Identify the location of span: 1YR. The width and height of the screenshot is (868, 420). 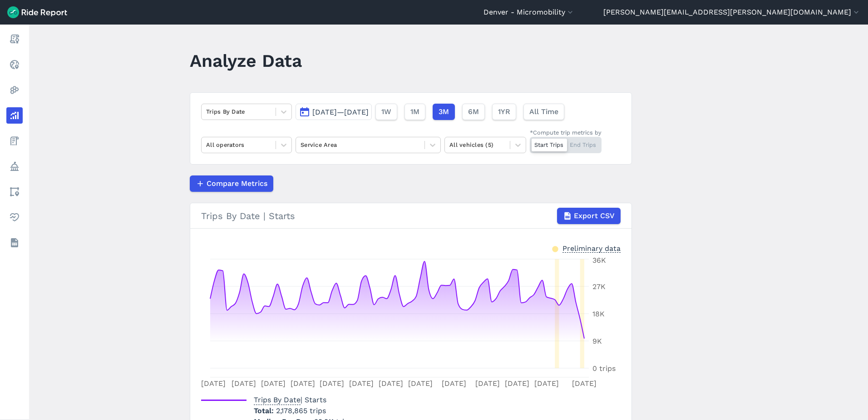
(504, 111).